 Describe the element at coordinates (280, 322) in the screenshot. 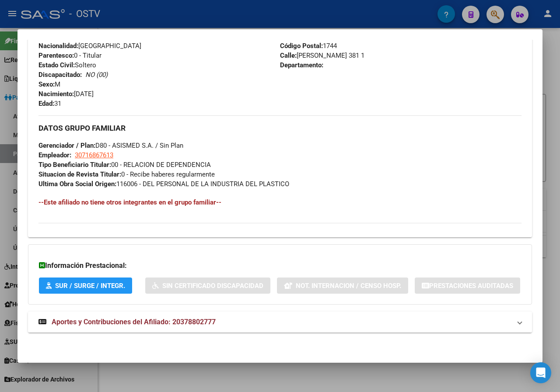

I see `mat-expansion-panel-header: Aportes y Contribuciones del Afiliado: 20378802777` at that location.